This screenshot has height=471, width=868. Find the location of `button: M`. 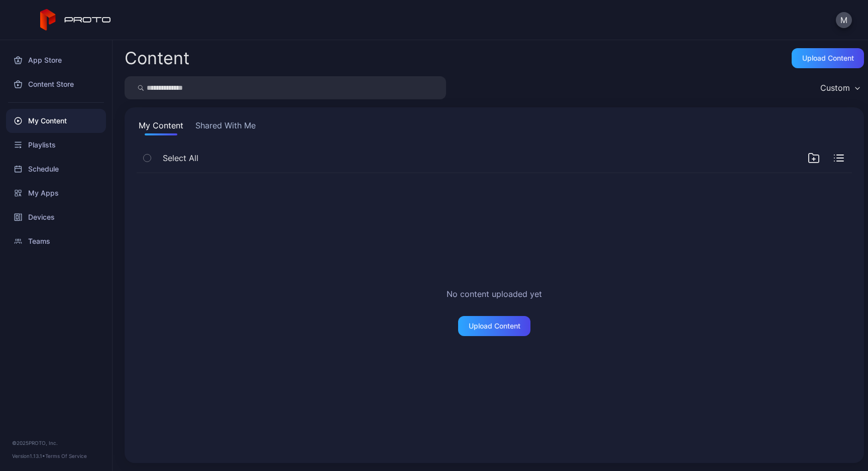

button: M is located at coordinates (844, 20).